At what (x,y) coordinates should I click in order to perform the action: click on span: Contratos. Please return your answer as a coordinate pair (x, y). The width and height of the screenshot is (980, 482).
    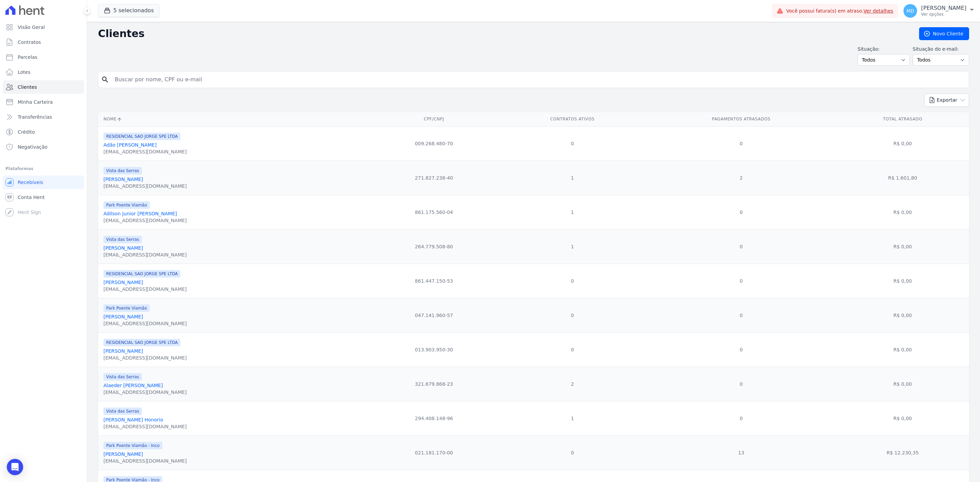
    Looking at the image, I should click on (29, 42).